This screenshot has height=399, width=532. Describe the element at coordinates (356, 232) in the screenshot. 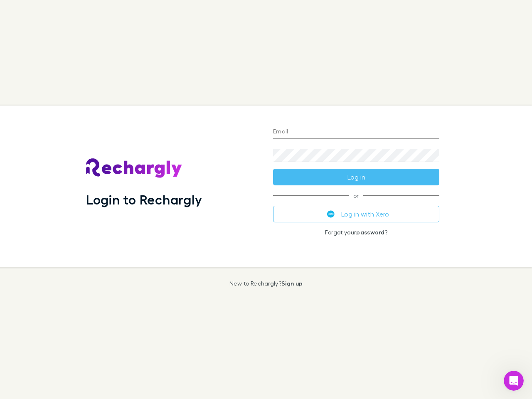

I see `p: Forgot your ?` at that location.